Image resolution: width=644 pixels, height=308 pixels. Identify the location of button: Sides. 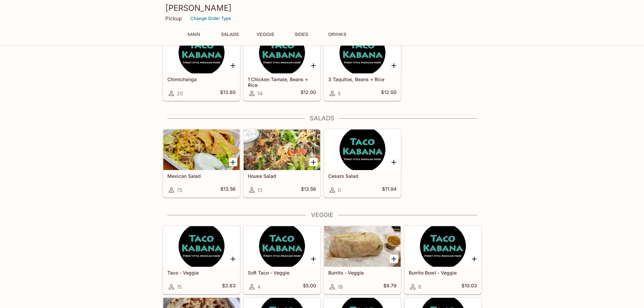
(301, 35).